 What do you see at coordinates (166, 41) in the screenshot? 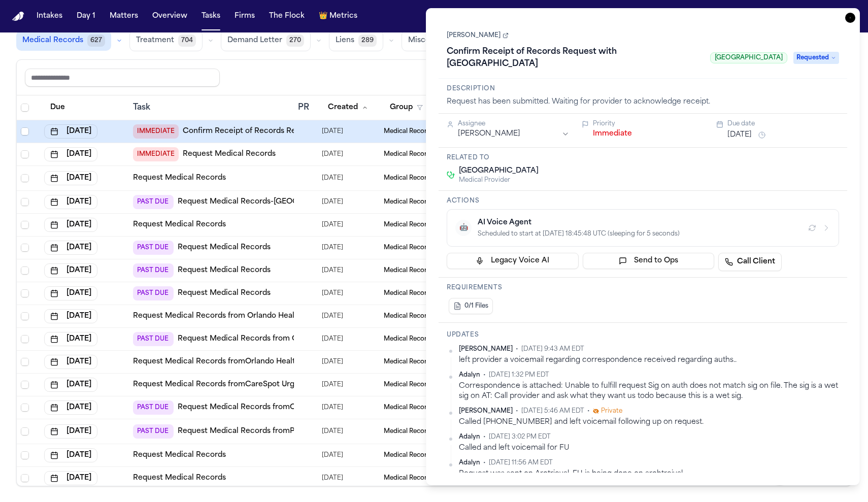
I see `button: Treatment704` at bounding box center [166, 41].